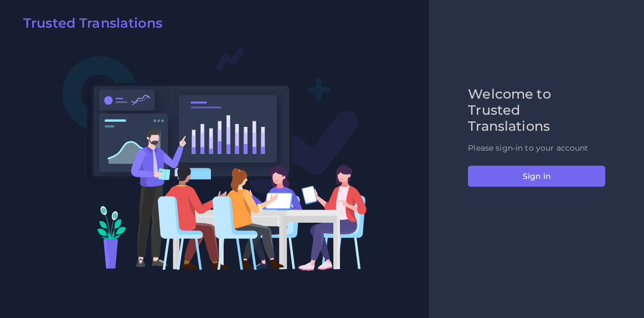  Describe the element at coordinates (92, 23) in the screenshot. I see `h2: Trusted Translations` at that location.